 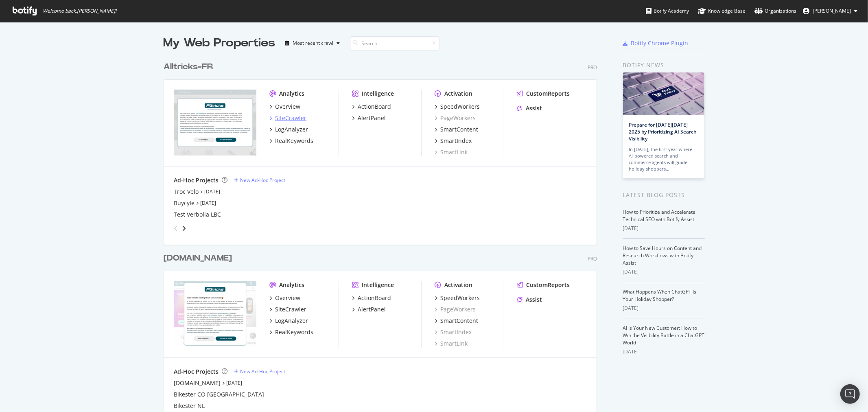 What do you see at coordinates (395, 43) in the screenshot?
I see `input: Search` at bounding box center [395, 43].